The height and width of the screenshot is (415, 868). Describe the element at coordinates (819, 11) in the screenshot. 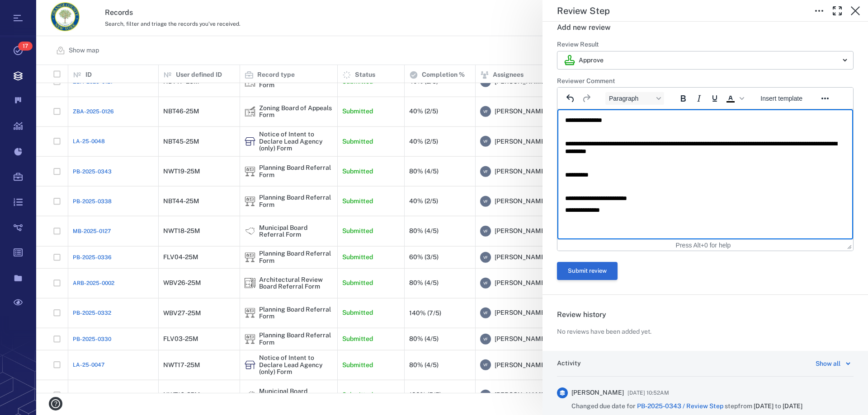

I see `button: Toggle to Edit Boxes` at that location.